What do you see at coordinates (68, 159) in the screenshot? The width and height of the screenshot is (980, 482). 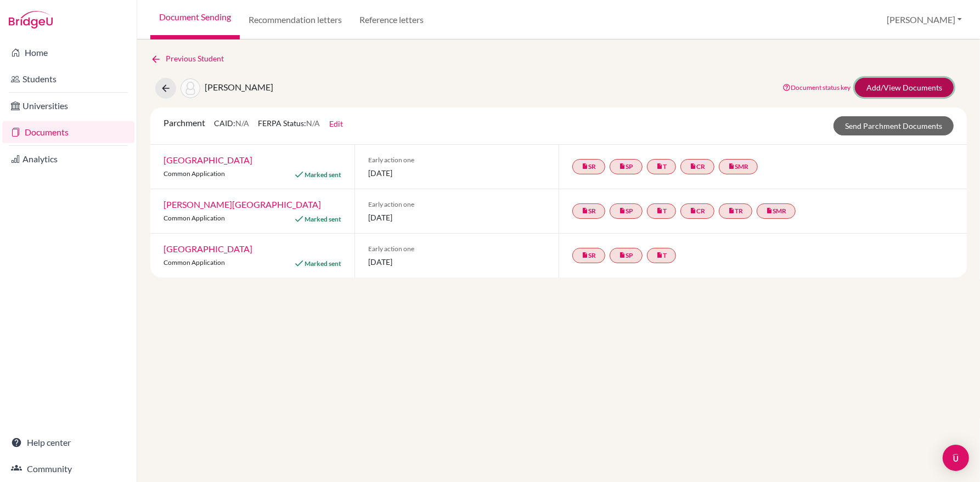 I see `a: Analytics` at bounding box center [68, 159].